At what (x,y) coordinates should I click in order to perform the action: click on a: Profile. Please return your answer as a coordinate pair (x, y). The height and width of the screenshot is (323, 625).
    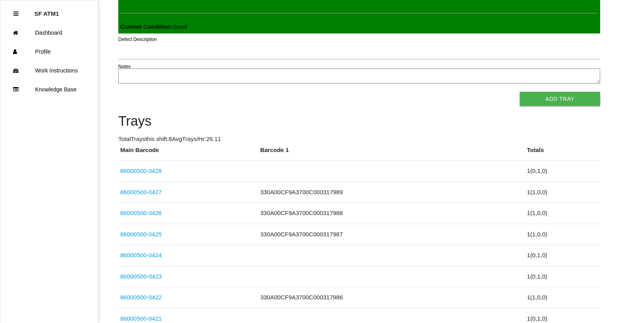
    Looking at the image, I should click on (49, 52).